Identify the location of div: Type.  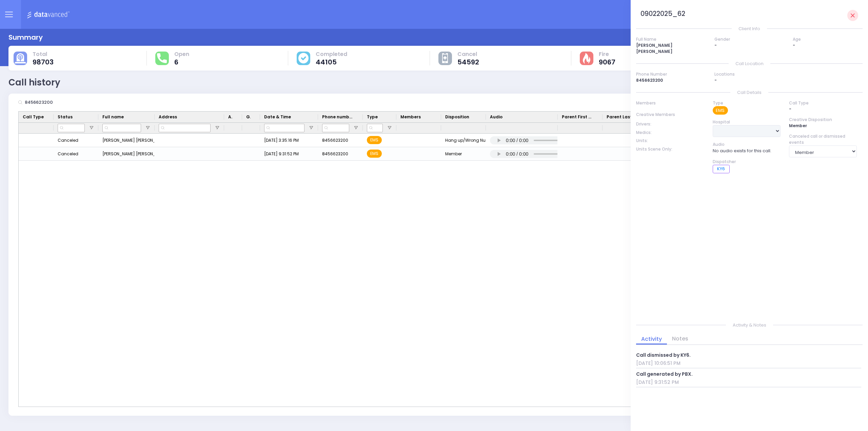
(747, 103).